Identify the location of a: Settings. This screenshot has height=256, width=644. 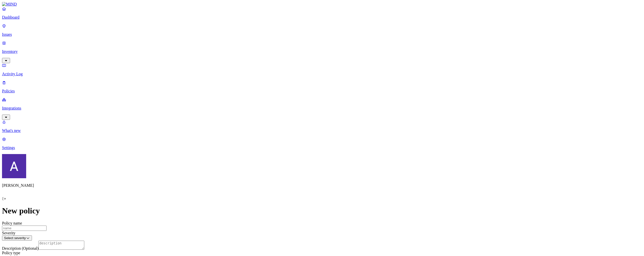
(322, 143).